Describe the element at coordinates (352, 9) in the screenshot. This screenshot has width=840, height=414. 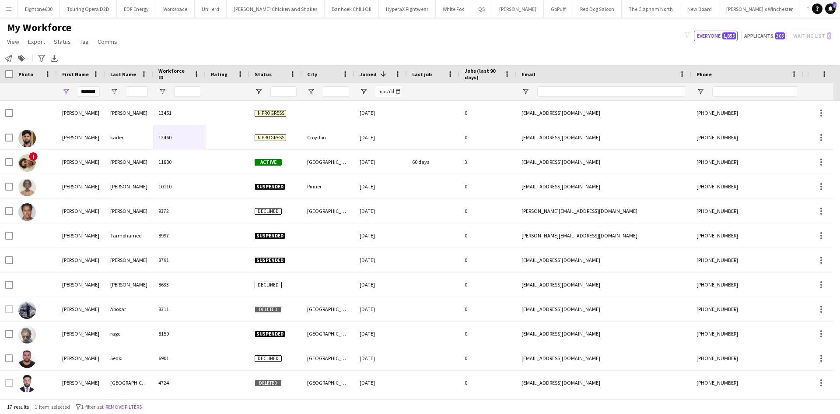
I see `button: Banhoek Chilli Oil` at that location.